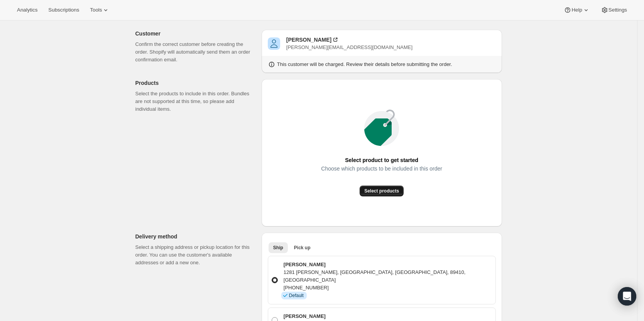  I want to click on span: Tools, so click(95, 10).